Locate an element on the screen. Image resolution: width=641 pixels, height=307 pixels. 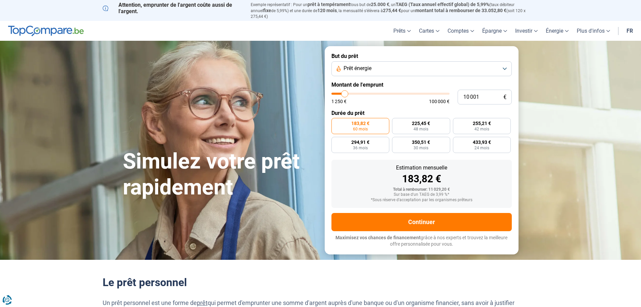
span: 350,51 € is located at coordinates (421, 142).